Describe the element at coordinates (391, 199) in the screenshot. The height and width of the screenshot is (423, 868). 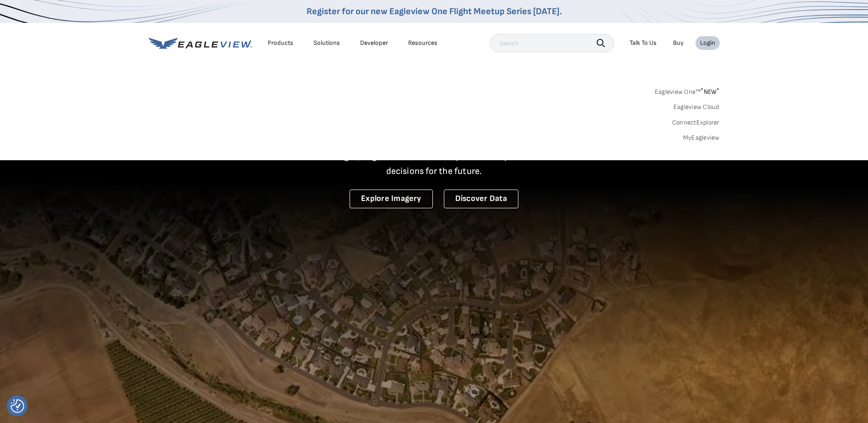
I see `a: Explore Imagery` at that location.